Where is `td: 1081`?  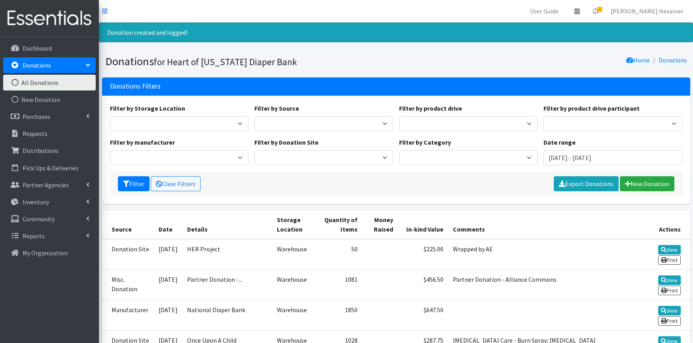
td: 1081 is located at coordinates (340, 285).